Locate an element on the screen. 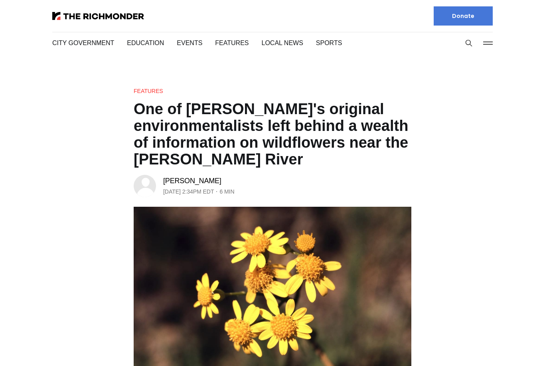 The width and height of the screenshot is (545, 366). a: Education is located at coordinates (143, 43).